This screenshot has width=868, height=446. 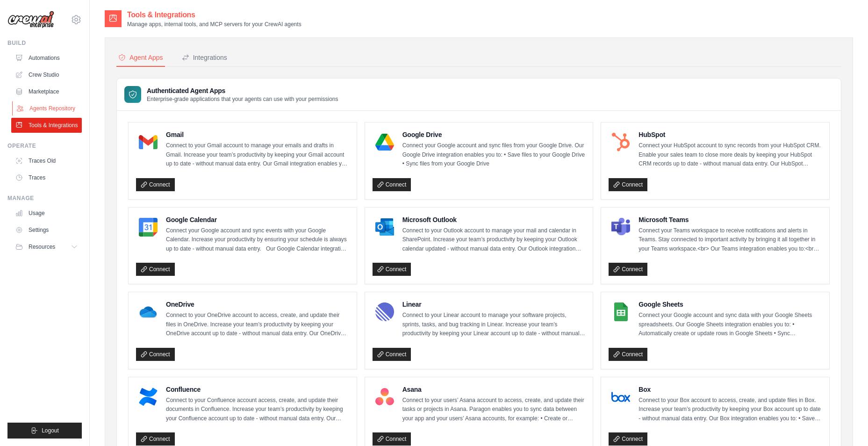 What do you see at coordinates (730, 325) in the screenshot?
I see `p: Connect your Google account and sync data with your Google Sheets spreadsheets. Our Google Sheets...` at bounding box center [730, 325].